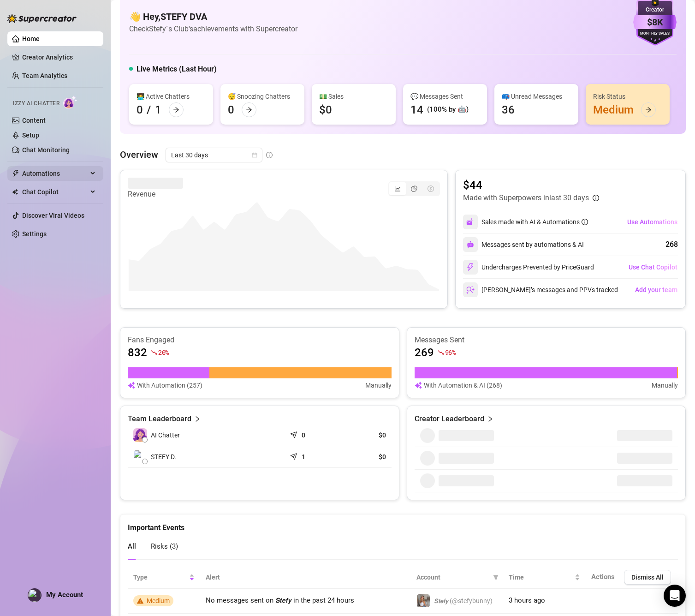 This screenshot has width=695, height=616. What do you see at coordinates (463, 385) in the screenshot?
I see `article: With Automation & AI (268)` at bounding box center [463, 385].